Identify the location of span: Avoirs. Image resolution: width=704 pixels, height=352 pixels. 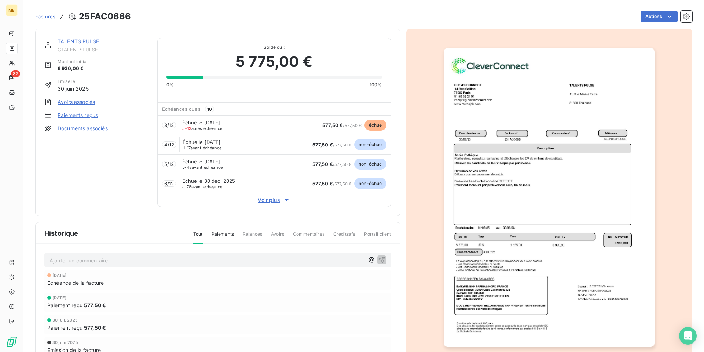
(278, 237).